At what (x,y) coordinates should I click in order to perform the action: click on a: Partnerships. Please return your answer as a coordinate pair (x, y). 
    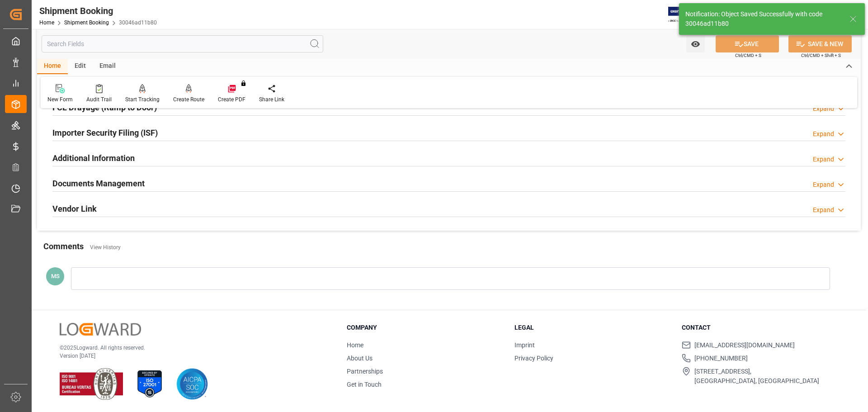
    Looking at the image, I should click on (364, 371).